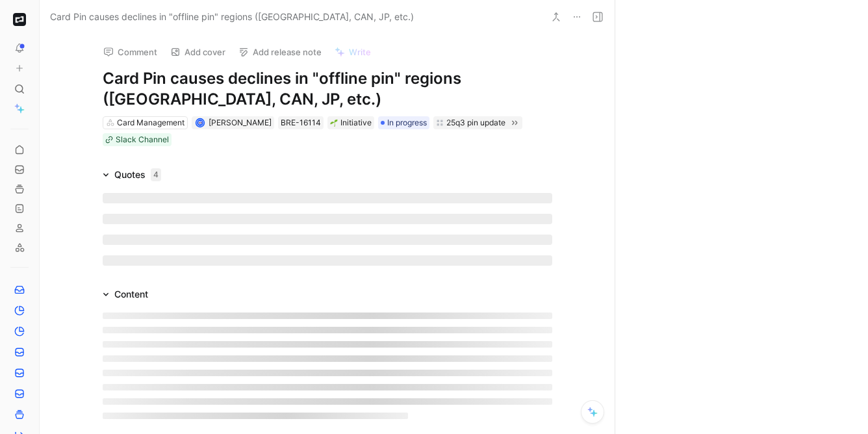 The width and height of the screenshot is (868, 434). What do you see at coordinates (407, 123) in the screenshot?
I see `span: In progress` at bounding box center [407, 123].